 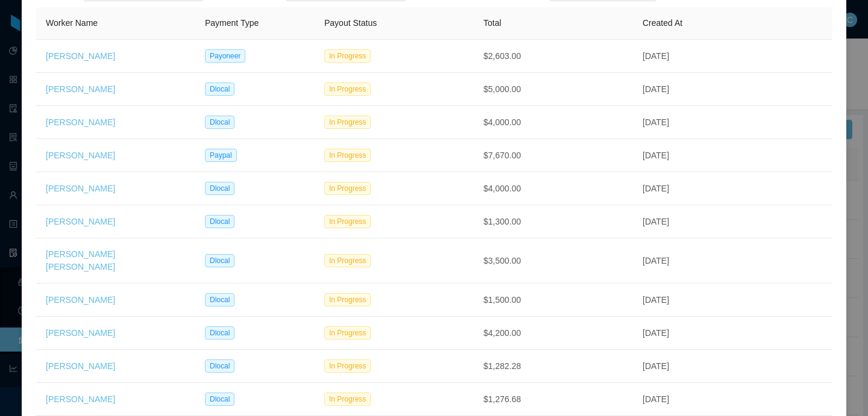 I want to click on span: Payment Type, so click(x=231, y=23).